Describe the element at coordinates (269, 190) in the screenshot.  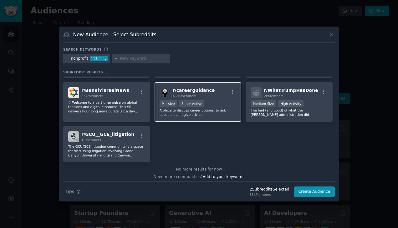
I see `div: 2 Subreddit s Selected` at that location.